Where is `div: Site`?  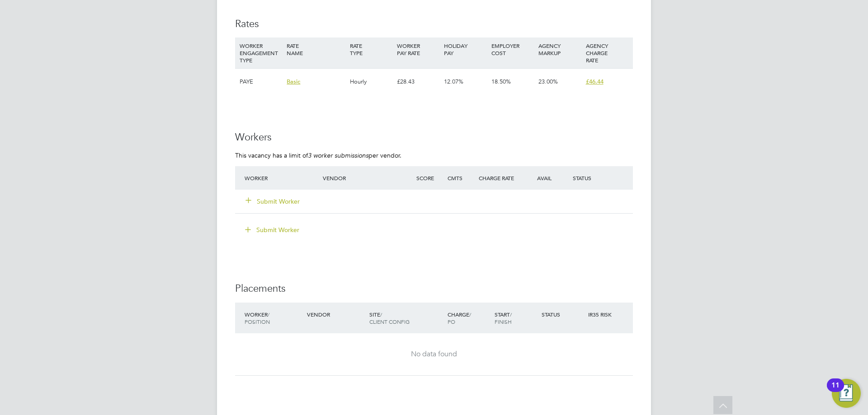
div: Site is located at coordinates (406, 318).